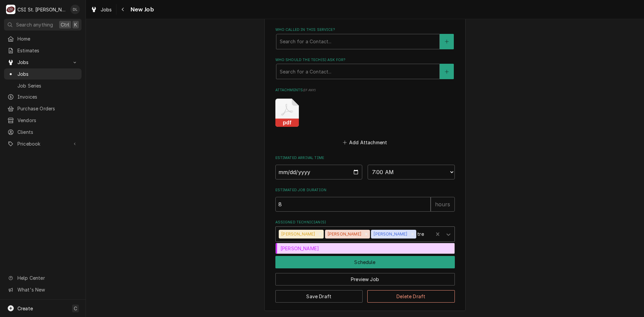  I want to click on span: Ctrl, so click(65, 24).